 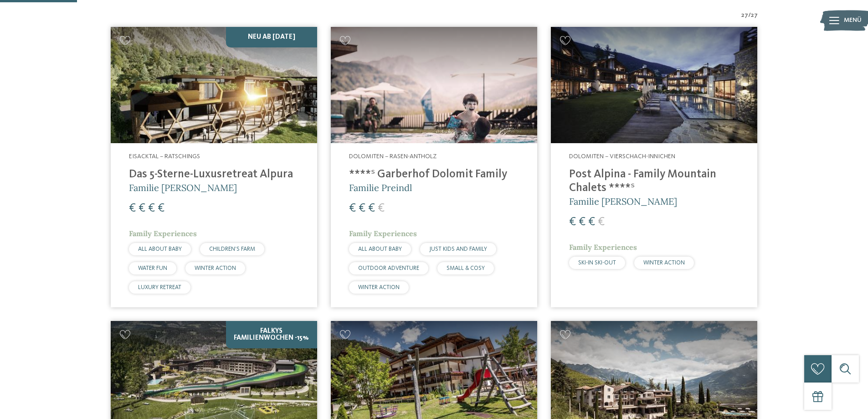 I want to click on span: Dolomiten – Vierschach-Innichen, so click(x=622, y=156).